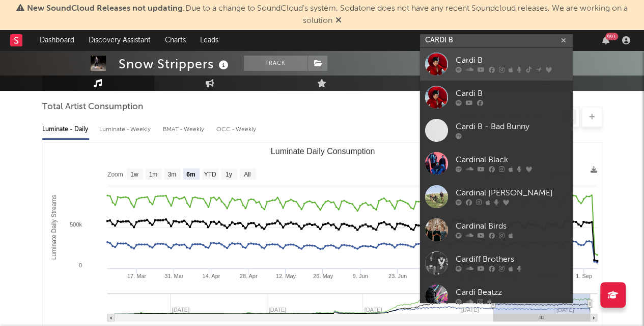  Describe the element at coordinates (496, 263) in the screenshot. I see `a: Cardiff Brothers` at that location.